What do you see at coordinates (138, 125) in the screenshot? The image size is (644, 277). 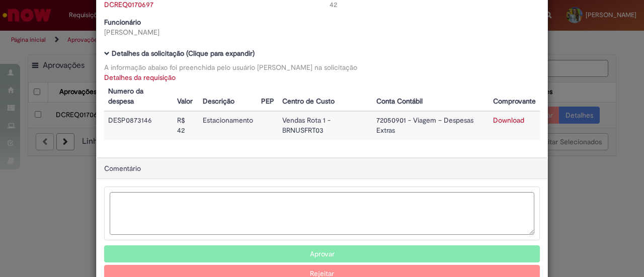 I see `td: DESP0873146` at bounding box center [138, 125].